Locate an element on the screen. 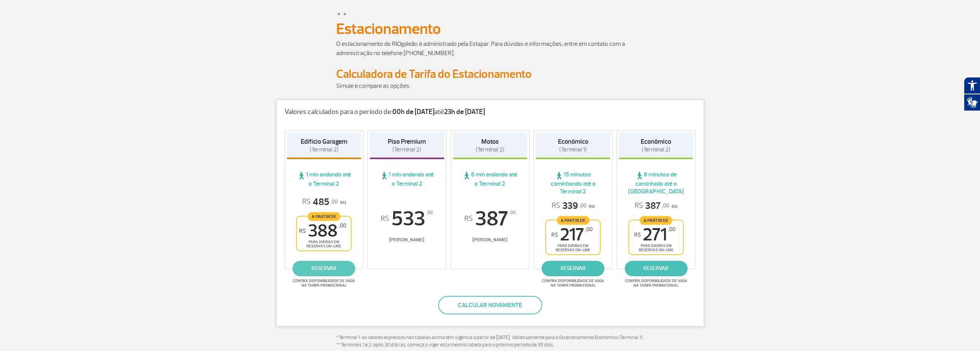 Image resolution: width=980 pixels, height=351 pixels. button: Calcular novamente is located at coordinates (490, 305).